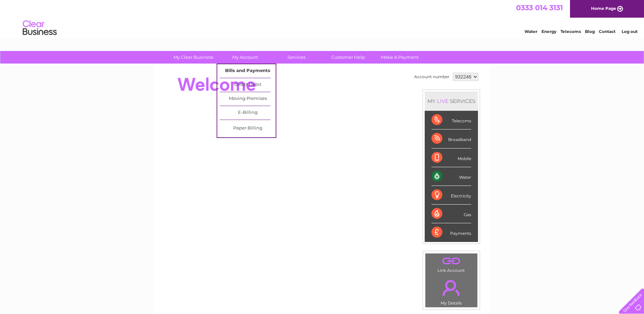  What do you see at coordinates (40, 28) in the screenshot?
I see `img: logo.png` at bounding box center [40, 28].